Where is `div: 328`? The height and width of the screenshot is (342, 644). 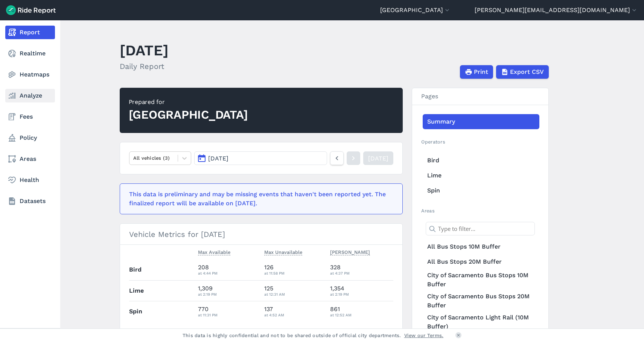
div: 328 is located at coordinates (362, 269).